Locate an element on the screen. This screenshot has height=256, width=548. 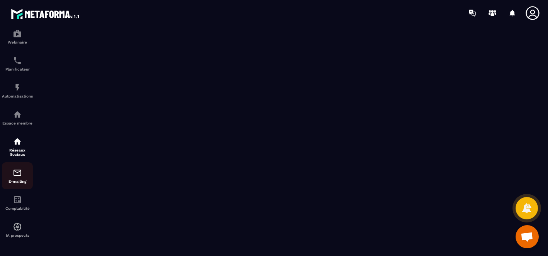
img: scheduler is located at coordinates (17, 61).